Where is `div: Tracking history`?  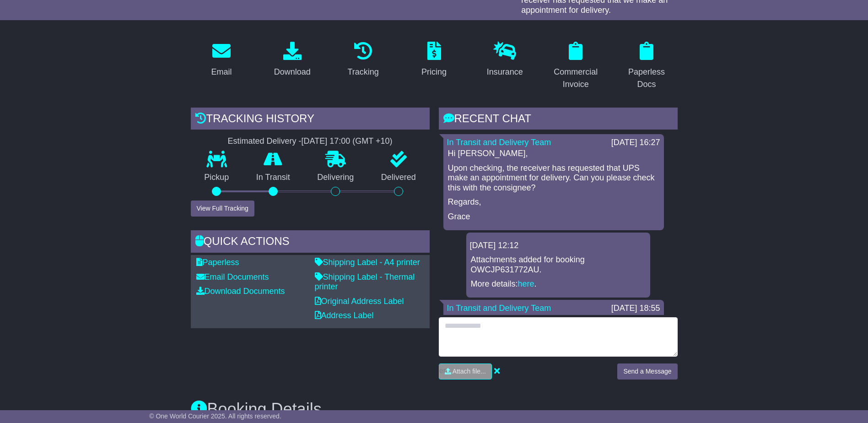
div: Tracking history is located at coordinates (310, 119).